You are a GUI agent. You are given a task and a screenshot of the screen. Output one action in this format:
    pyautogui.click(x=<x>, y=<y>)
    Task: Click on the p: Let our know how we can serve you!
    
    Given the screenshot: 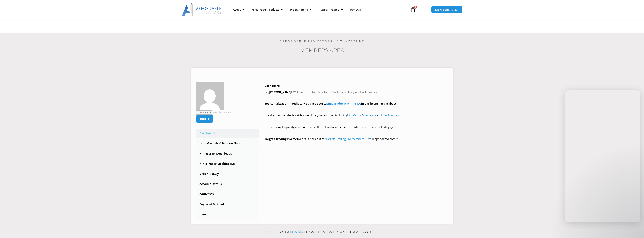 What is the action you would take?
    pyautogui.click(x=322, y=233)
    